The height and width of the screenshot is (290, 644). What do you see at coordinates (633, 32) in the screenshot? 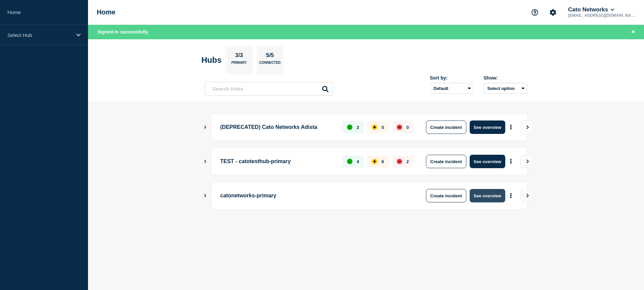
I see `button: Close banner` at bounding box center [633, 32].